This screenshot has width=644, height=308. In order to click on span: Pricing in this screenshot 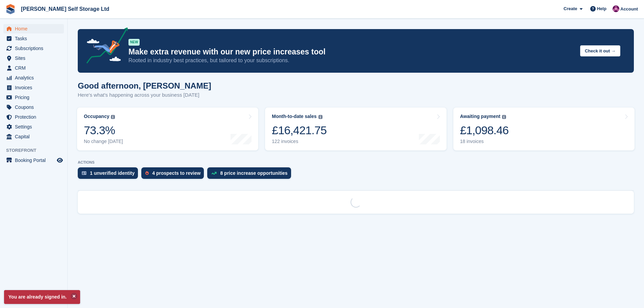, I will do `click(35, 97)`.